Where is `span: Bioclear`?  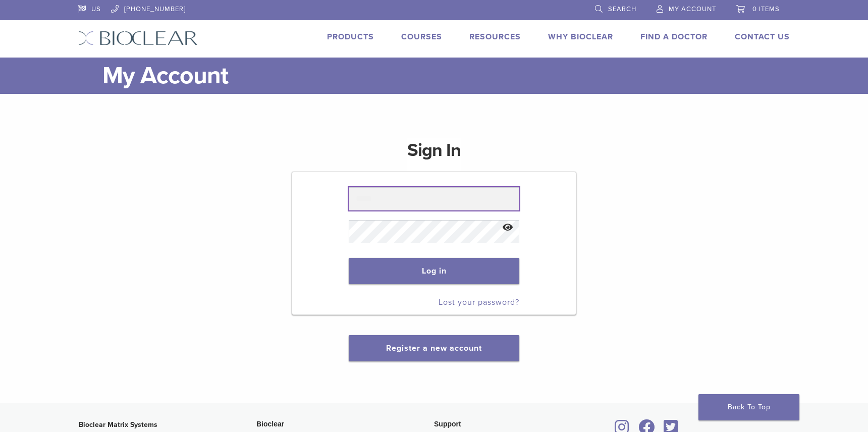
span: Bioclear is located at coordinates (270, 424).